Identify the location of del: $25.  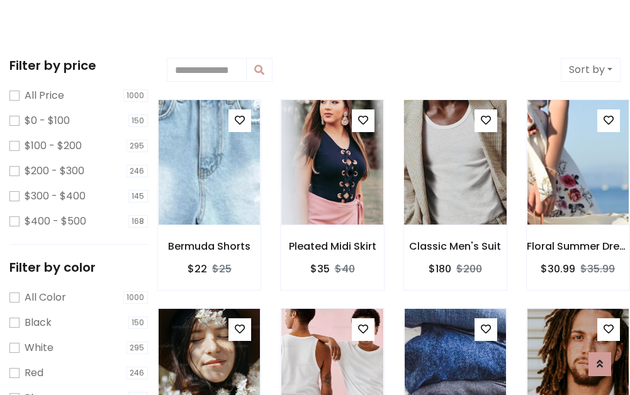
(222, 269).